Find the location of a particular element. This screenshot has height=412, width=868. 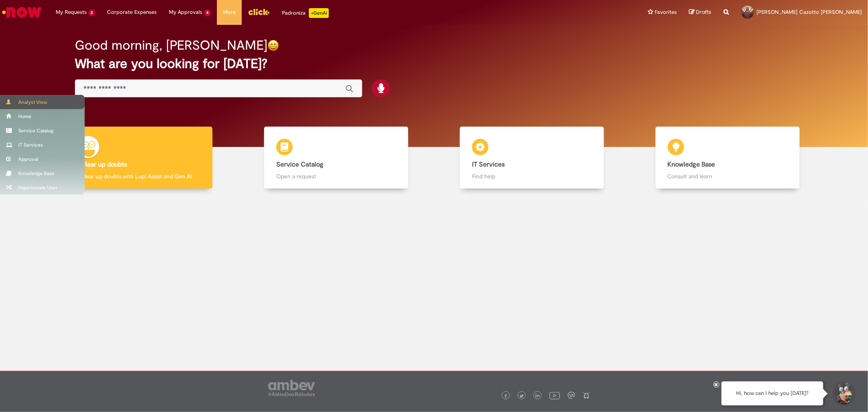

p: Open a request is located at coordinates (336, 176).